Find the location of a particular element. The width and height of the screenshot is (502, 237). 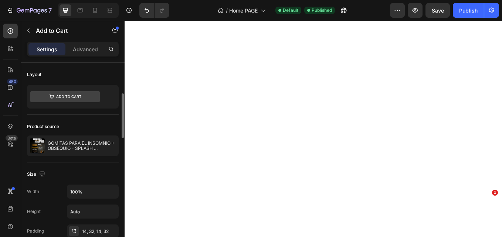

button: Save is located at coordinates (438, 10).